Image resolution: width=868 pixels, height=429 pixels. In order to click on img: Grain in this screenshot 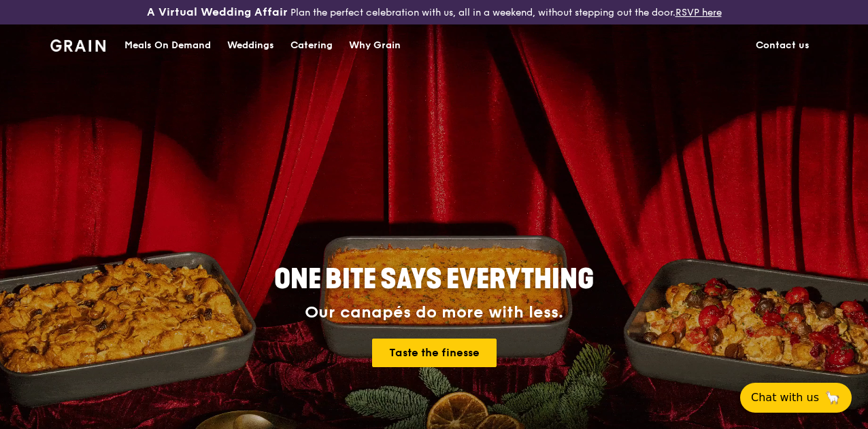, I will do `click(77, 46)`.